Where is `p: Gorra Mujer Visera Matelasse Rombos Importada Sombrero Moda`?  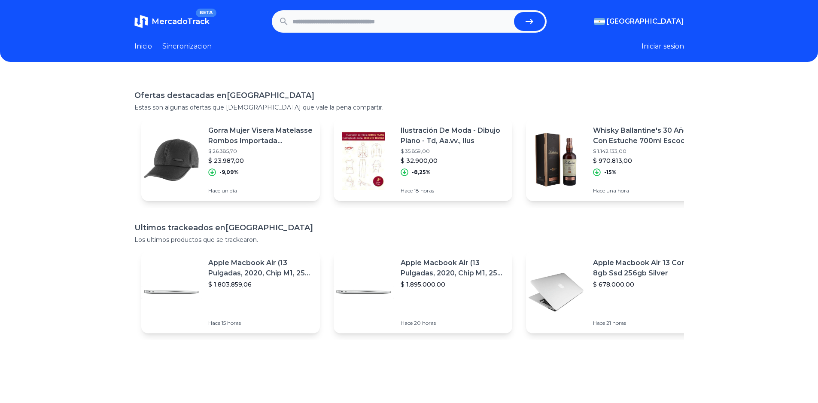 p: Gorra Mujer Visera Matelasse Rombos Importada Sombrero Moda is located at coordinates (261, 136).